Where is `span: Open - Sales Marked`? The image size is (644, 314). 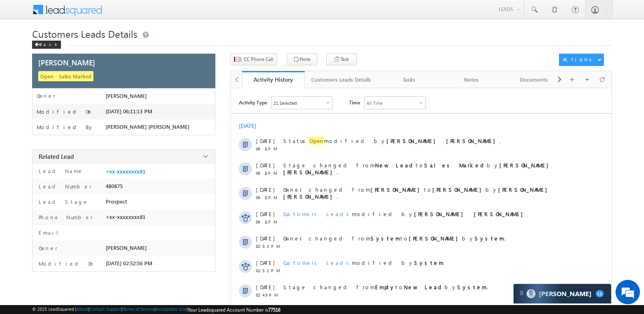 span: Open - Sales Marked is located at coordinates (66, 76).